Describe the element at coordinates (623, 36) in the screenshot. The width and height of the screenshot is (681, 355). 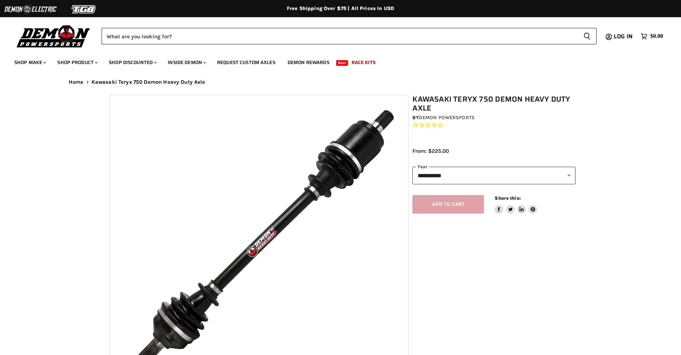
I see `span: Log in` at that location.